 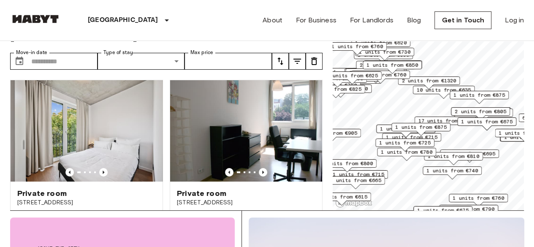 I want to click on canvas: Map, so click(x=428, y=107).